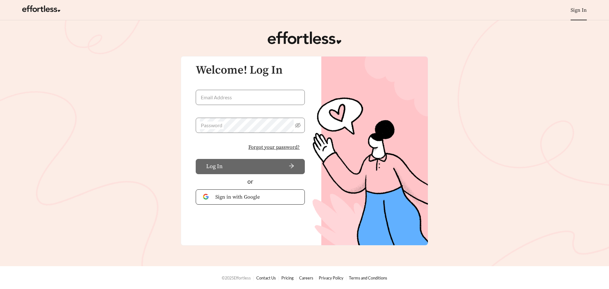 This screenshot has width=609, height=289. What do you see at coordinates (266, 278) in the screenshot?
I see `a: Contact Us` at bounding box center [266, 278].